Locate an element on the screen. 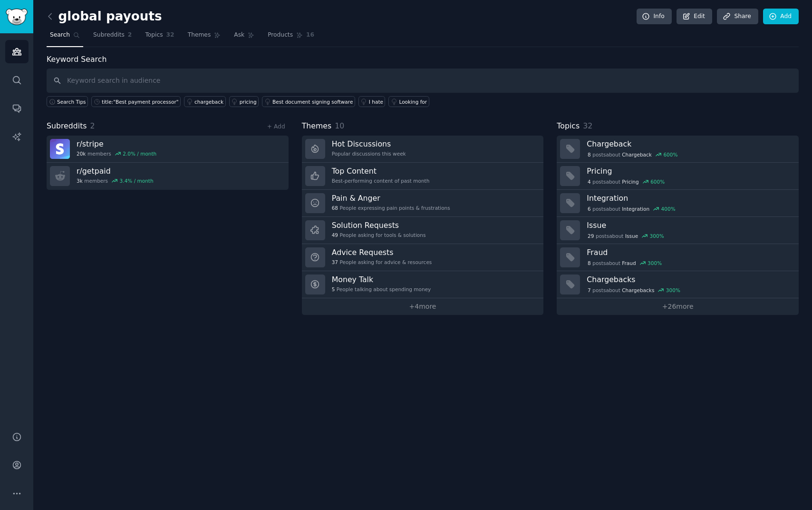  span: Search is located at coordinates (60, 35).